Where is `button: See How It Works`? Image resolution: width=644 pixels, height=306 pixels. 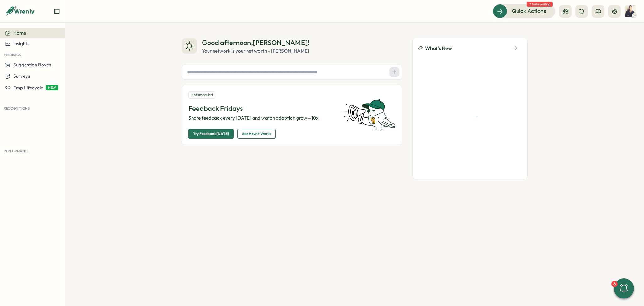
button: See How It Works is located at coordinates (256, 134).